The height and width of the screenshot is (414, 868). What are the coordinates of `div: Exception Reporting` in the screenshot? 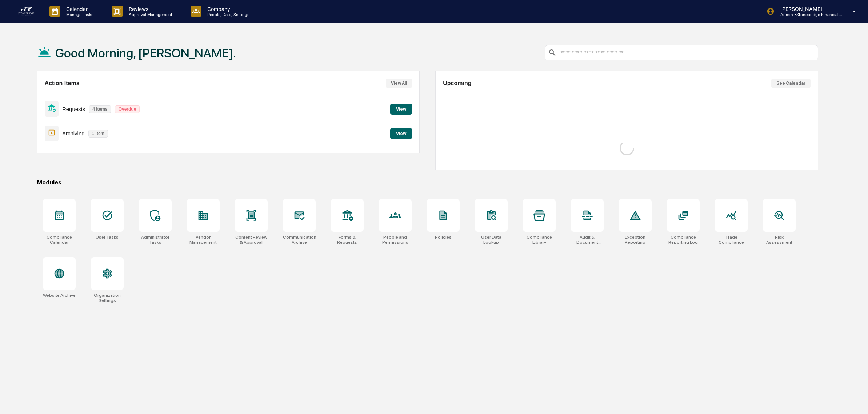 It's located at (636, 240).